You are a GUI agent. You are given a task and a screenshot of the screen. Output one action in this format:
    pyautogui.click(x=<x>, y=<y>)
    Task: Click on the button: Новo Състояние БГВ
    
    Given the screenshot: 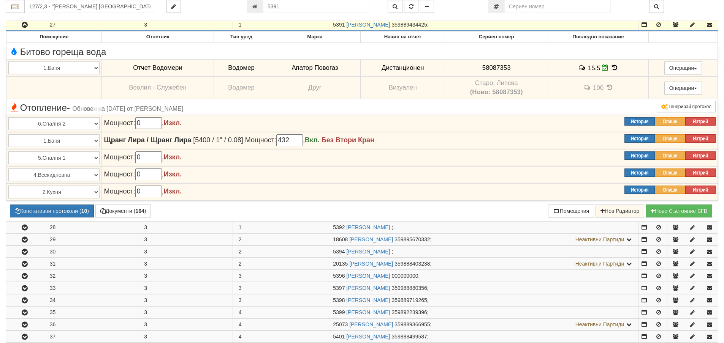 What is the action you would take?
    pyautogui.click(x=679, y=211)
    